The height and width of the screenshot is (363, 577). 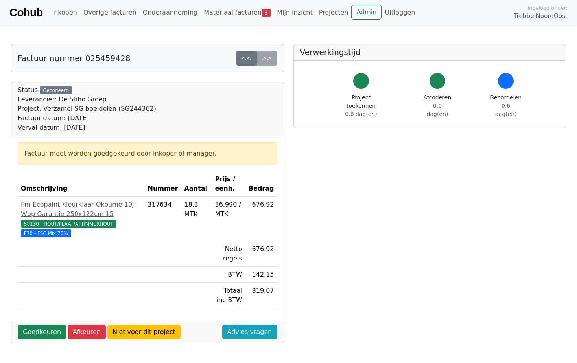 I want to click on span: 0.0 dag(en), so click(x=437, y=110).